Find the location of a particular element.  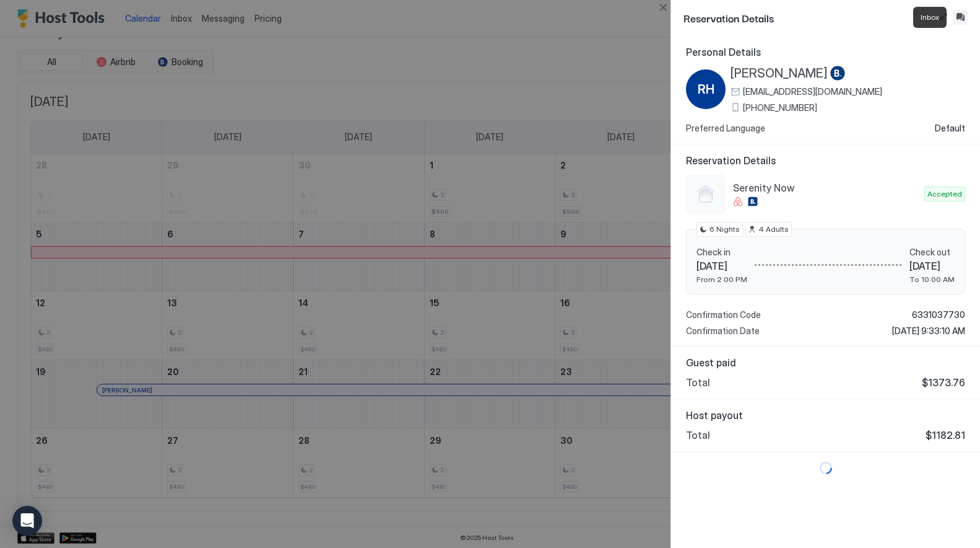

span: 6331037730 is located at coordinates (939, 315).